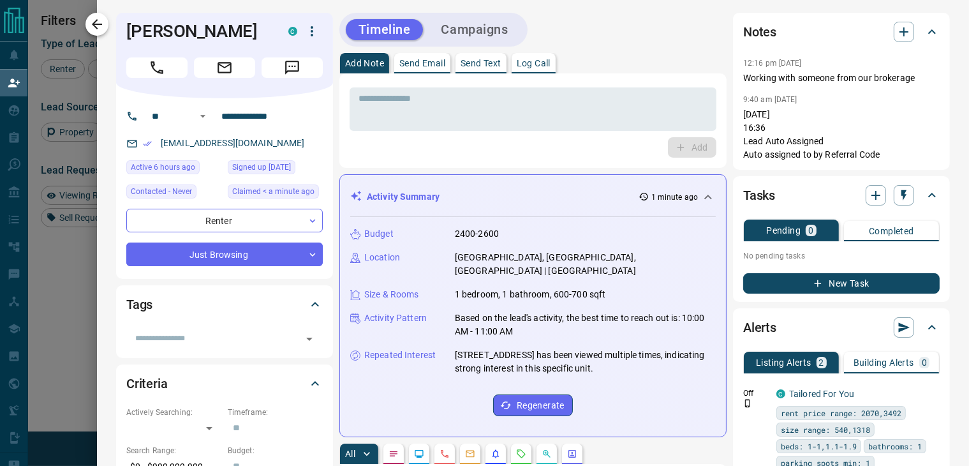 The image size is (969, 466). Describe the element at coordinates (147, 383) in the screenshot. I see `h2: Criteria` at that location.